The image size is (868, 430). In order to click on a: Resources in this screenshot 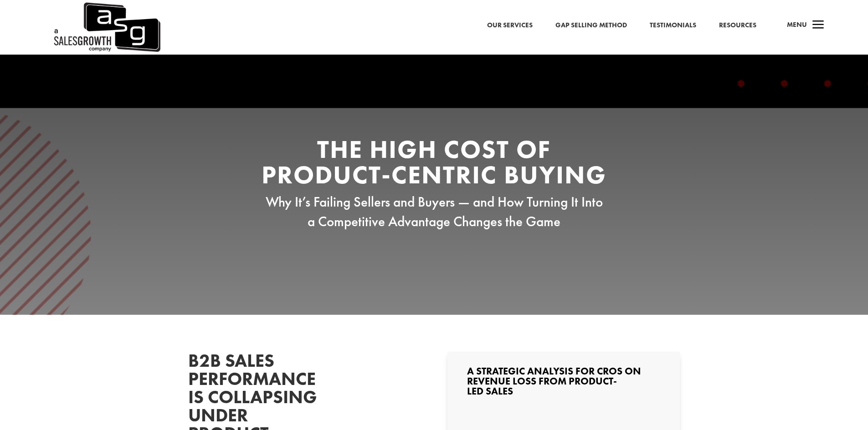, I will do `click(737, 26)`.